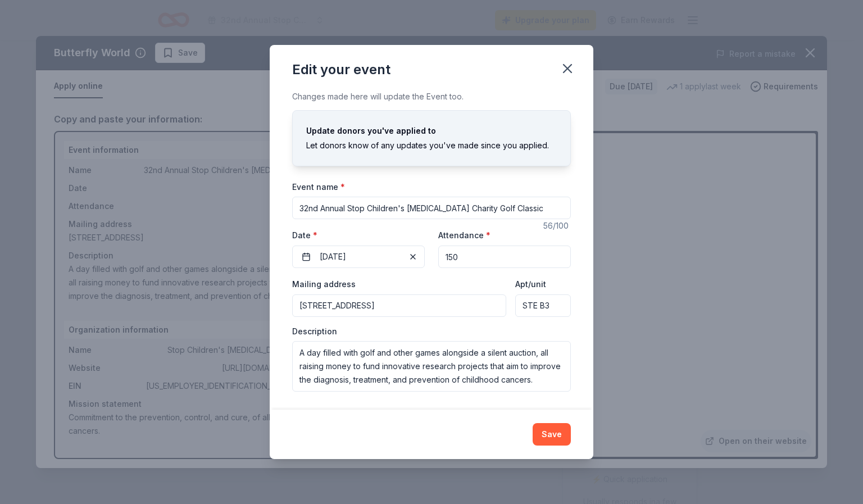 This screenshot has width=863, height=504. I want to click on div: Changes made here will update the Event too., so click(432, 97).